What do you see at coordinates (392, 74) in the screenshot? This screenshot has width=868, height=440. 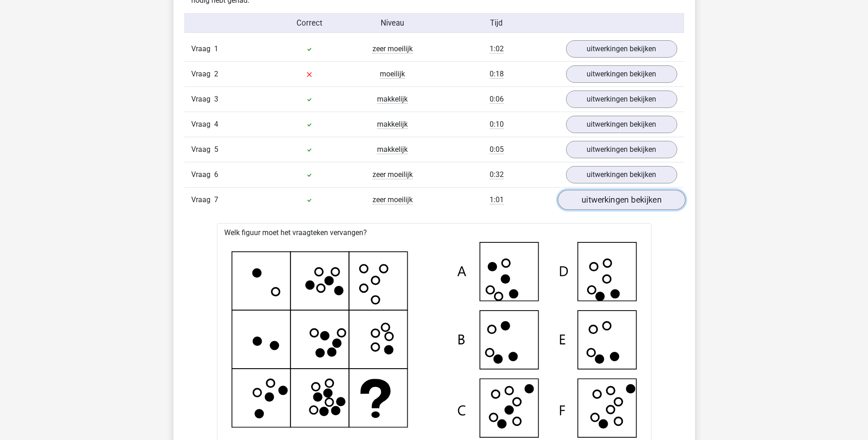 I see `span: moeilijk` at bounding box center [392, 74].